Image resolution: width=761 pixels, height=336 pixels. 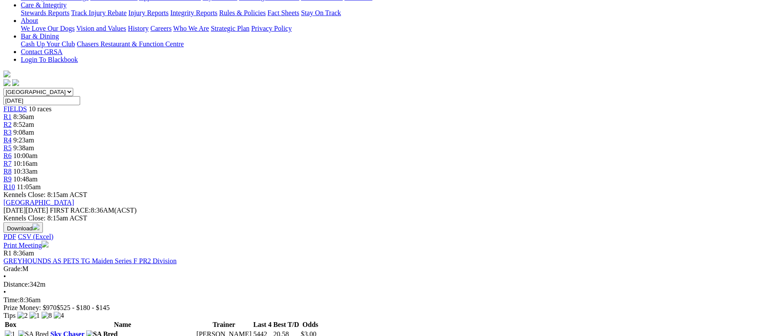 I want to click on span: $525 - $180 - $145, so click(x=83, y=307).